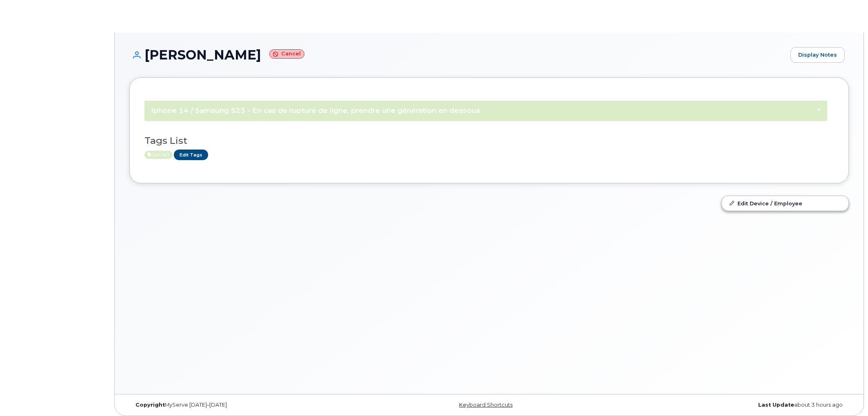 Image resolution: width=868 pixels, height=416 pixels. Describe the element at coordinates (191, 155) in the screenshot. I see `a: Edit Tags` at that location.